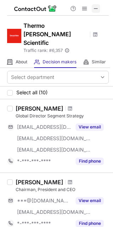 This screenshot has height=227, width=113. What do you see at coordinates (14, 36) in the screenshot?
I see `img: 102b26247ceede2c82e071ebdd90b814` at bounding box center [14, 36].